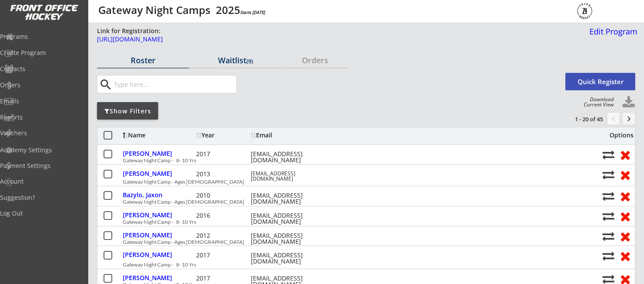 This screenshot has width=644, height=284. Describe the element at coordinates (315, 60) in the screenshot. I see `div: Orders` at that location.